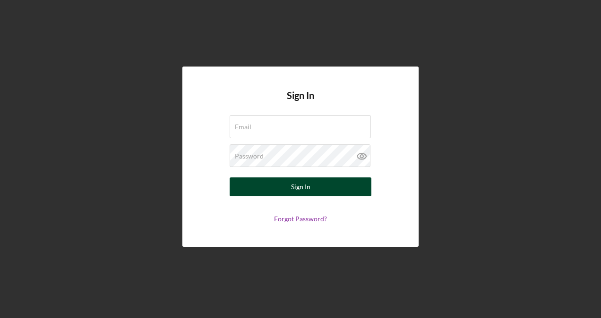 Image resolution: width=601 pixels, height=318 pixels. What do you see at coordinates (300, 187) in the screenshot?
I see `button: Sign In` at bounding box center [300, 187].